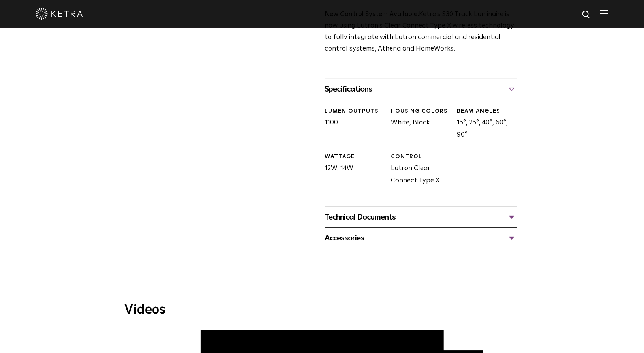  I want to click on img: ketra-logo-2019-white, so click(59, 14).